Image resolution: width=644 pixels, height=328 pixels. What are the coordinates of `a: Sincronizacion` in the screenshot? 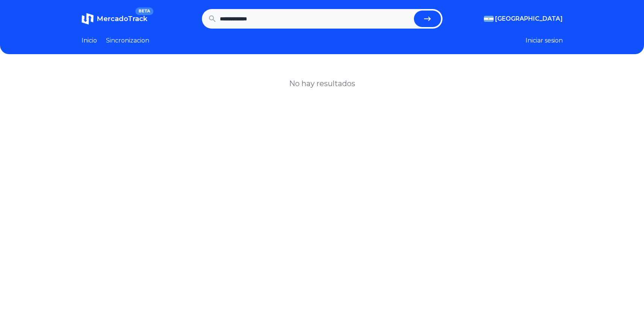 It's located at (127, 41).